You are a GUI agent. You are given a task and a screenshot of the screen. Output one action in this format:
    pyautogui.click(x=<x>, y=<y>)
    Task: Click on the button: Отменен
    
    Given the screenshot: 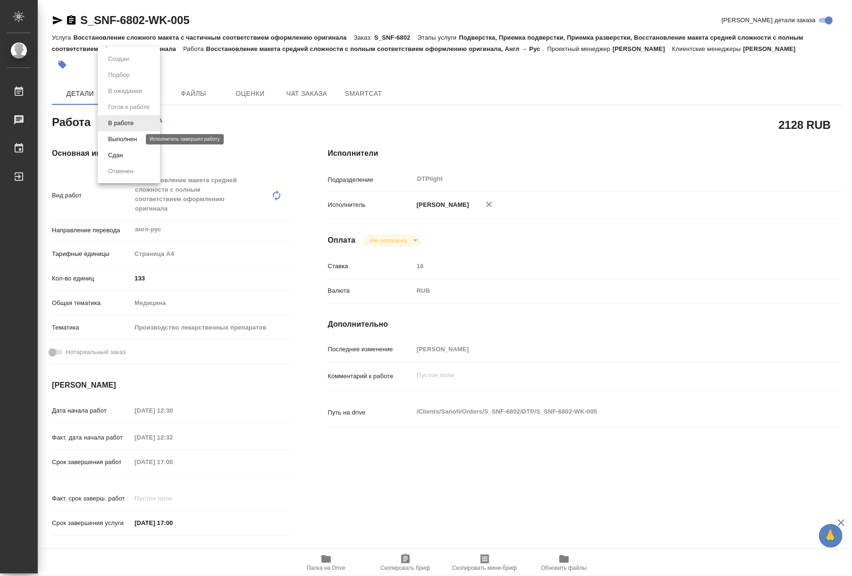 What is the action you would take?
    pyautogui.click(x=121, y=171)
    